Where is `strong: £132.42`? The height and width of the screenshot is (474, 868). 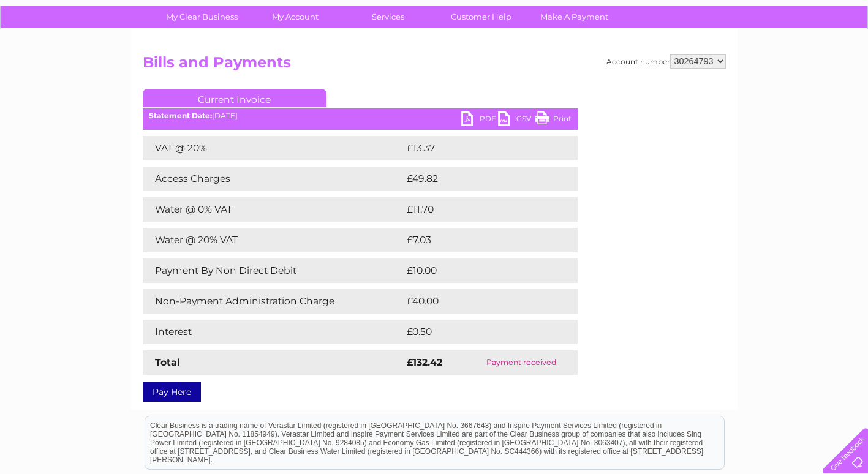 strong: £132.42 is located at coordinates (425, 362).